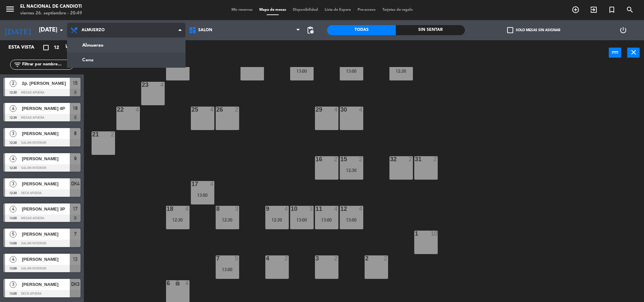  What do you see at coordinates (93, 30) in the screenshot?
I see `span: Almuerzo` at bounding box center [93, 30].